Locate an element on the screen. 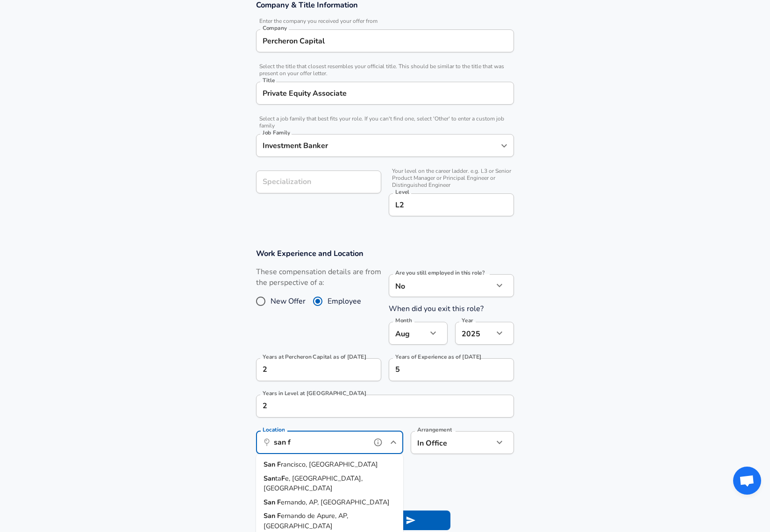 This screenshot has height=532, width=770. label: Title is located at coordinates (269, 81).